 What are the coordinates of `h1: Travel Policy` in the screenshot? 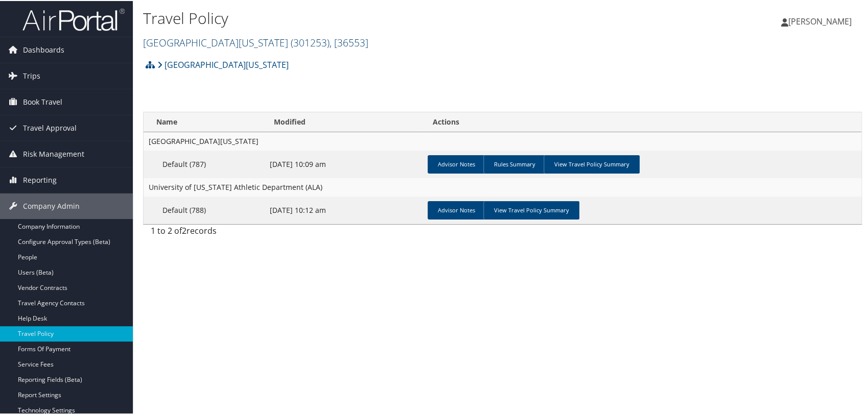 It's located at (382, 18).